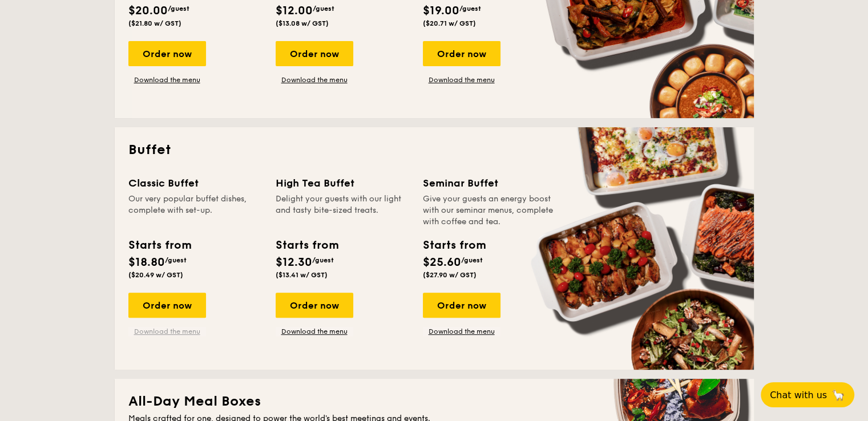 The width and height of the screenshot is (868, 421). I want to click on span: ($13.41 w/ GST), so click(301, 275).